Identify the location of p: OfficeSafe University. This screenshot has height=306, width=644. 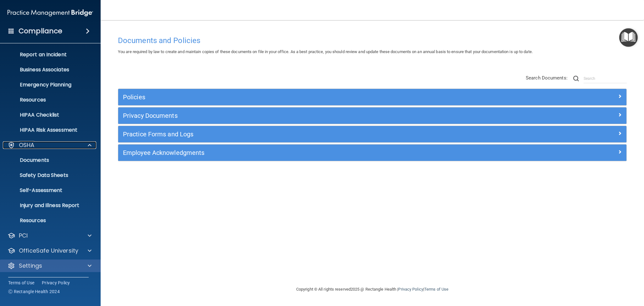
(48, 250).